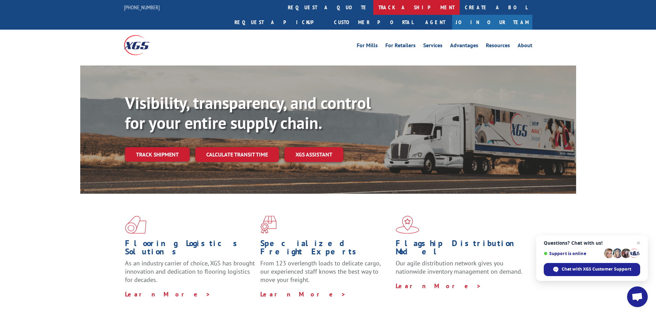 This screenshot has width=656, height=314. Describe the element at coordinates (638, 297) in the screenshot. I see `a: Open chat` at that location.